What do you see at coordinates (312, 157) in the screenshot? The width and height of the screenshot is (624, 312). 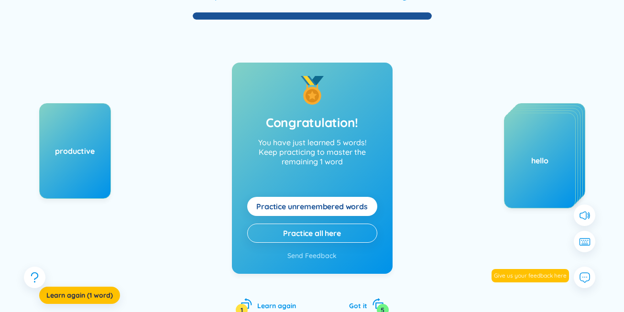 I see `p: Keep practicing to master the remaining 1 word` at bounding box center [312, 157].